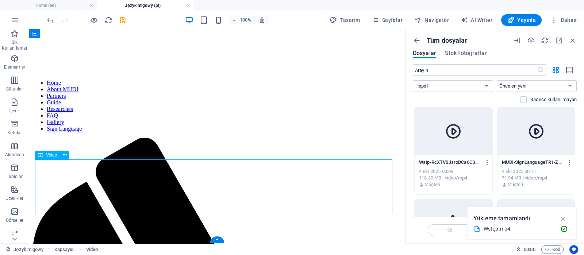  What do you see at coordinates (344, 20) in the screenshot?
I see `div: Tasarım (Ctrl+Alt+Y)` at bounding box center [344, 20].